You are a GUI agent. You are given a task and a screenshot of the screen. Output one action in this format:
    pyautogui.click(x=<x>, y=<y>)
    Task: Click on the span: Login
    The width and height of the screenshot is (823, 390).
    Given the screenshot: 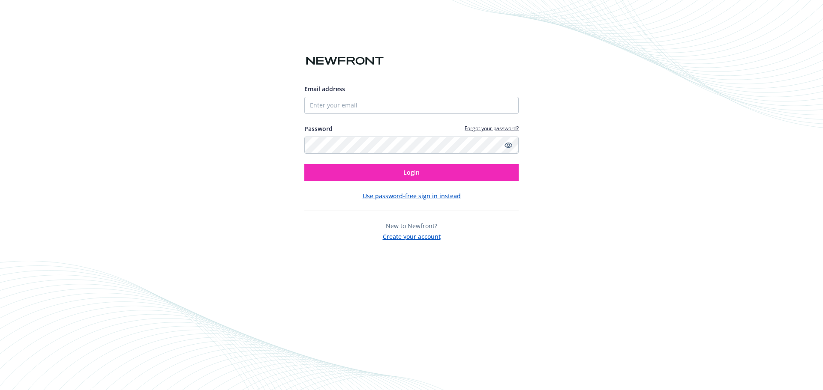 What is the action you would take?
    pyautogui.click(x=411, y=172)
    